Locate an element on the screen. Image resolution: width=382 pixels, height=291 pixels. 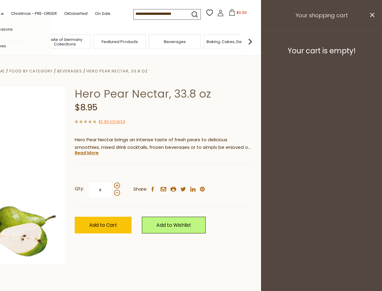
input: Qty: is located at coordinates (101, 190).